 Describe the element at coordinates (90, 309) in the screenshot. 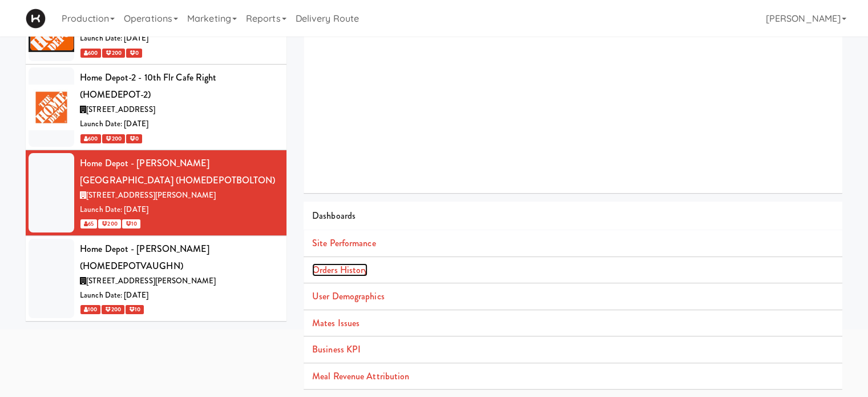

I see `span: 100` at that location.